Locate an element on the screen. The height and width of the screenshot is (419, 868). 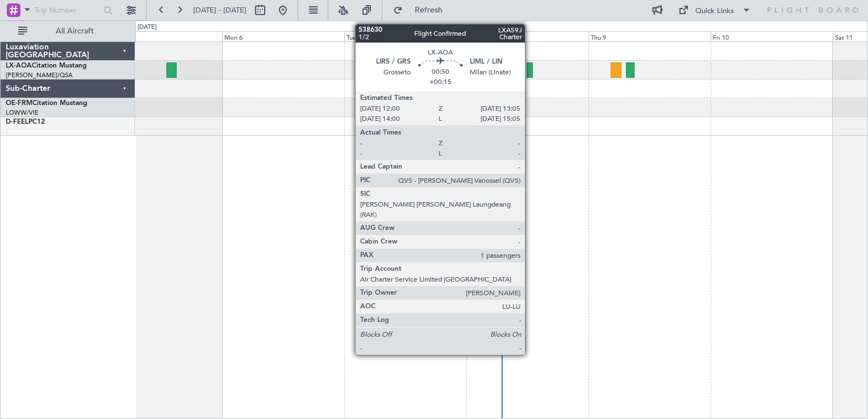
div: Wed 8 is located at coordinates (527, 36).